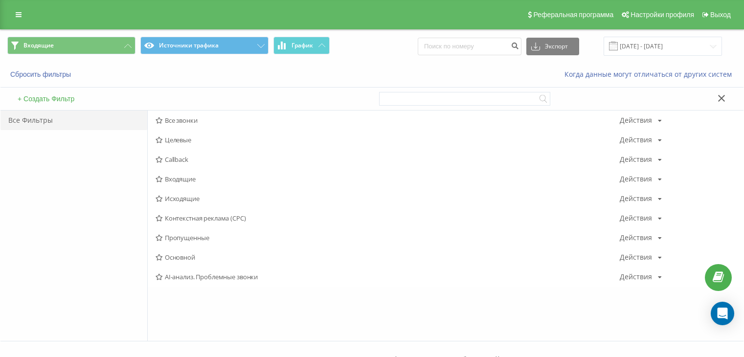 Image resolution: width=744 pixels, height=357 pixels. Describe the element at coordinates (553, 46) in the screenshot. I see `button: Экспорт` at that location.